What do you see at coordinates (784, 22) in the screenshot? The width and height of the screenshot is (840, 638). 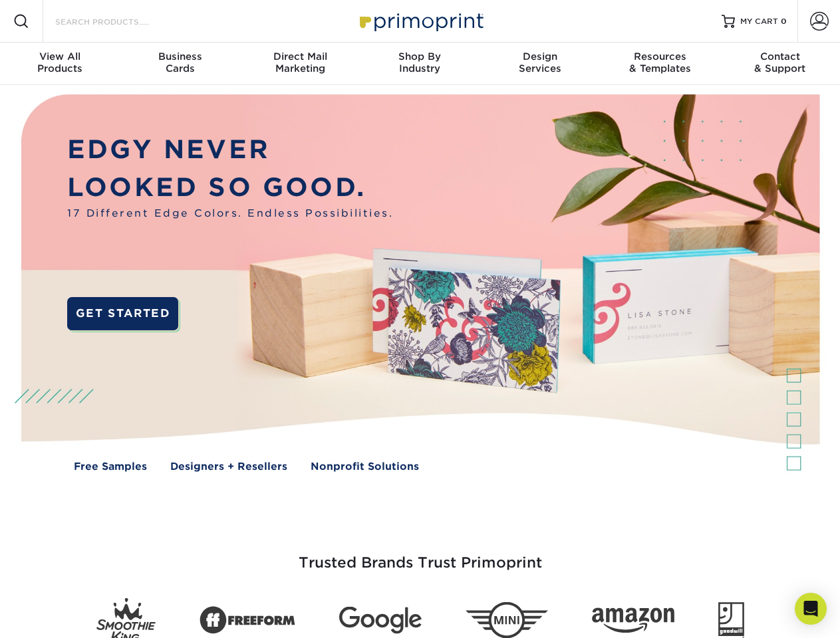 I see `span: 0` at bounding box center [784, 22].